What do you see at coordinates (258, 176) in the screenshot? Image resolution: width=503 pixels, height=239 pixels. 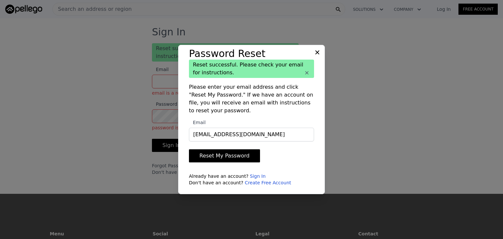 I see `a: Sign In` at bounding box center [258, 176].